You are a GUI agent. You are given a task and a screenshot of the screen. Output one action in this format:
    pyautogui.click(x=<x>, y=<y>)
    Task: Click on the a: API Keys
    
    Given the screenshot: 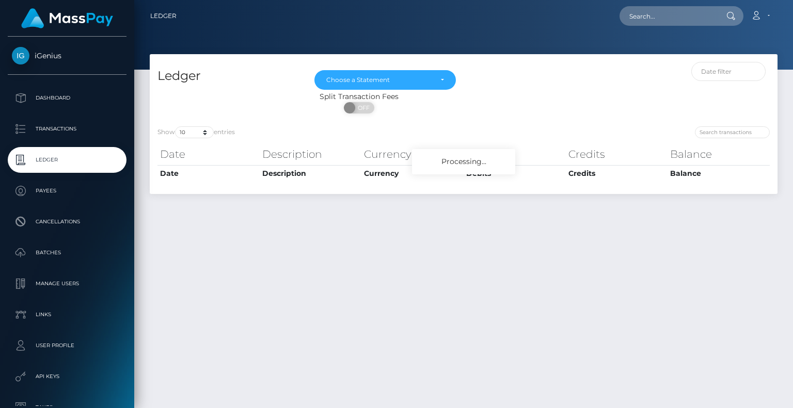 What is the action you would take?
    pyautogui.click(x=67, y=377)
    